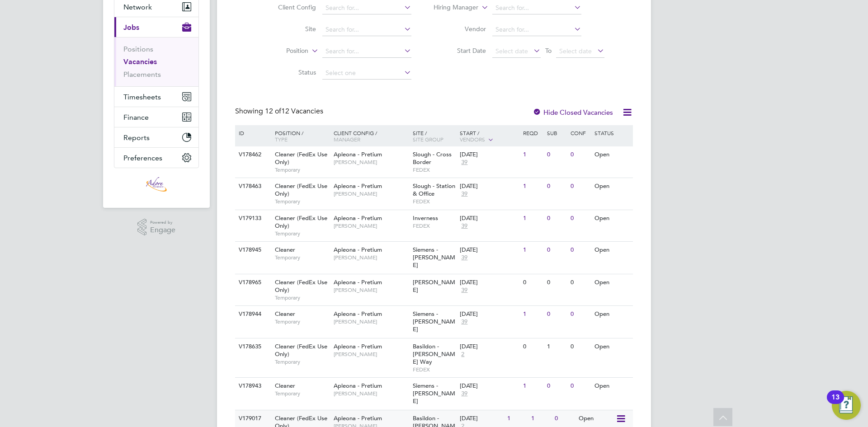 This screenshot has width=868, height=427. What do you see at coordinates (489, 136) in the screenshot?
I see `div: Start /` at bounding box center [489, 136].